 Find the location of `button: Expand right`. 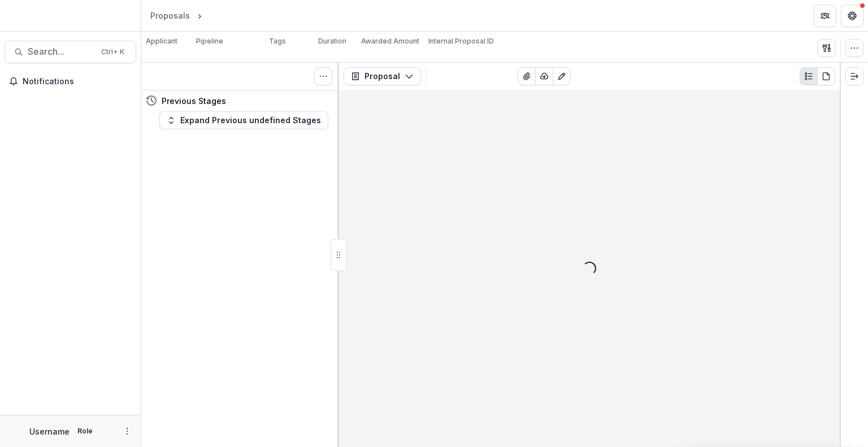

button: Expand right is located at coordinates (854, 77).